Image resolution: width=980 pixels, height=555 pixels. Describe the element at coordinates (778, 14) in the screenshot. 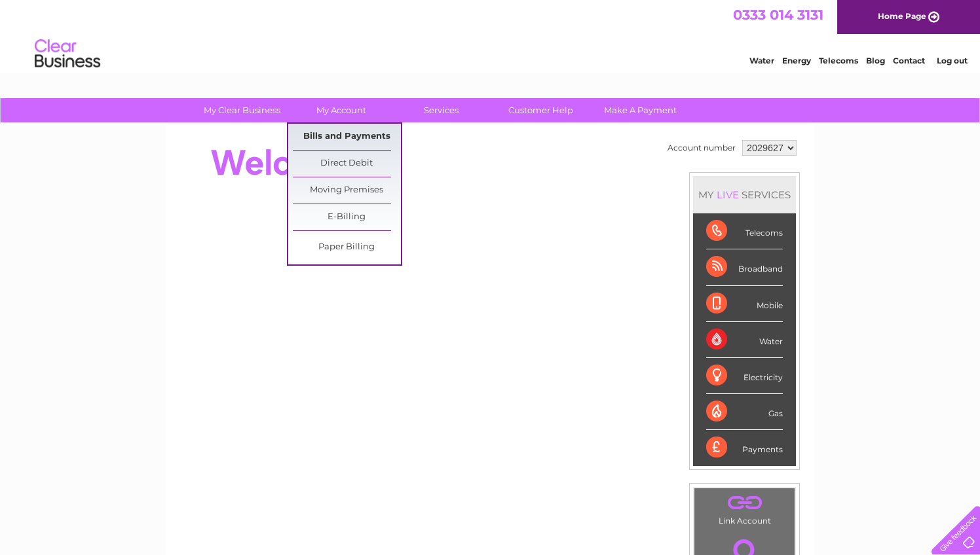

I see `a: 0333 014 3131` at that location.